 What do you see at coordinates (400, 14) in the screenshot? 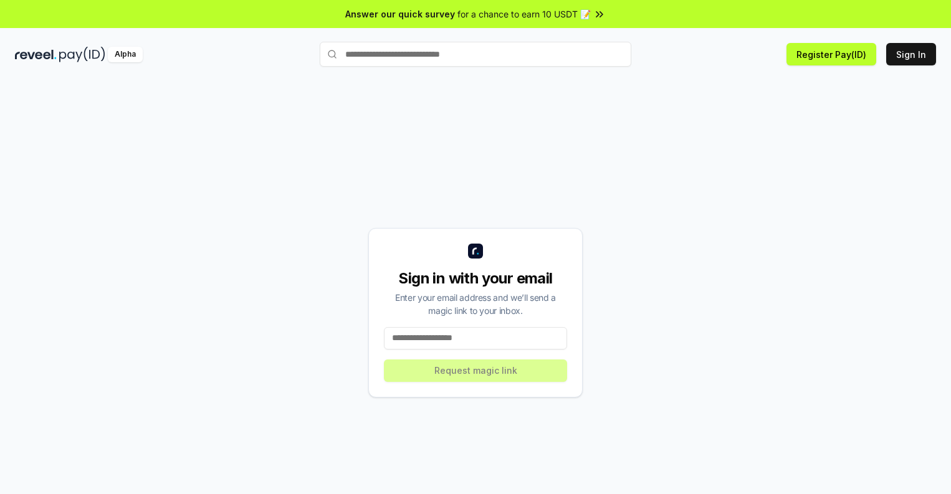
I see `span: Answer our quick survey` at bounding box center [400, 14].